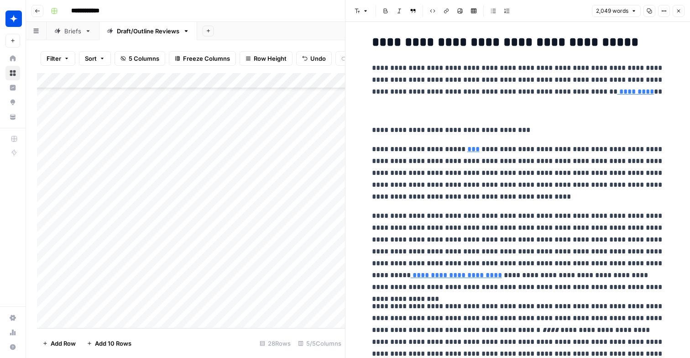 The image size is (690, 358). Describe the element at coordinates (275, 343) in the screenshot. I see `div: 28 Rows` at that location.